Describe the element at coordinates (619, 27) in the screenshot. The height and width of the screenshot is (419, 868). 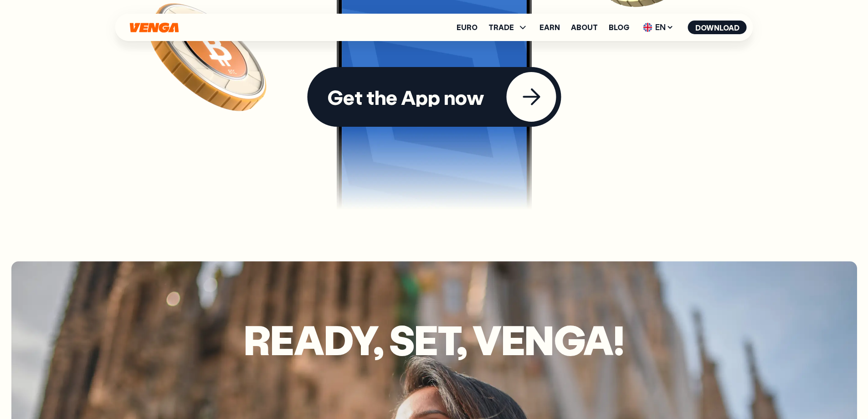
I see `a: Blog` at that location.